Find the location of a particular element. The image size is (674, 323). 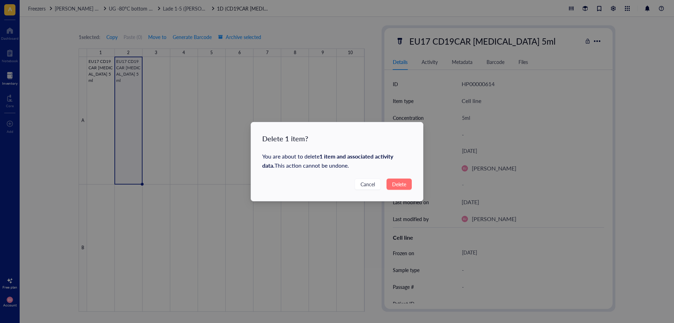

span: Delete is located at coordinates (399, 184).